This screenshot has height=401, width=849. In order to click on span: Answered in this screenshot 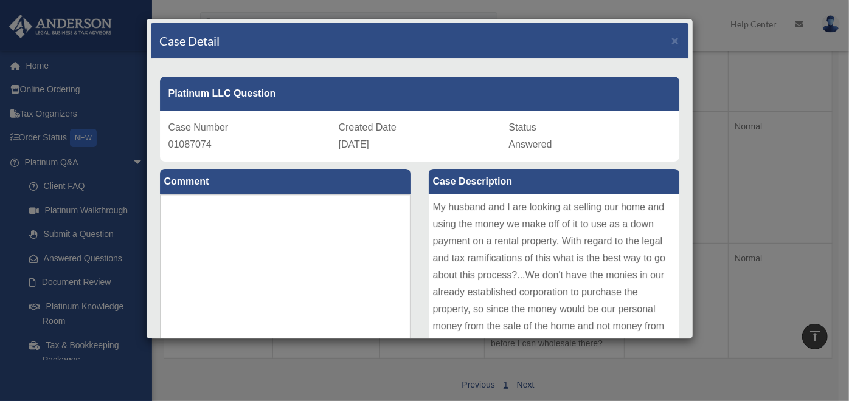, I will do `click(530, 144)`.